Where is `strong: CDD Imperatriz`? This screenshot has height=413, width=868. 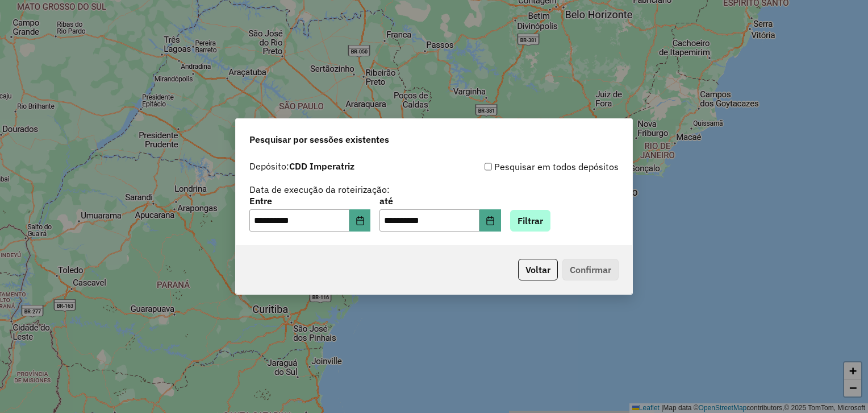 strong: CDD Imperatriz is located at coordinates (322, 166).